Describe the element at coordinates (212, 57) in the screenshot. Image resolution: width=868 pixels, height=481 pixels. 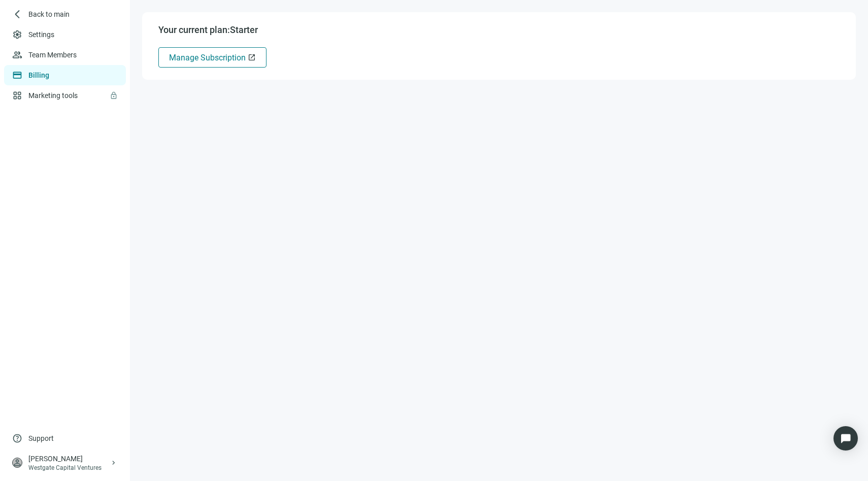
I see `button: Manage Subscriptionopen_in_new` at that location.